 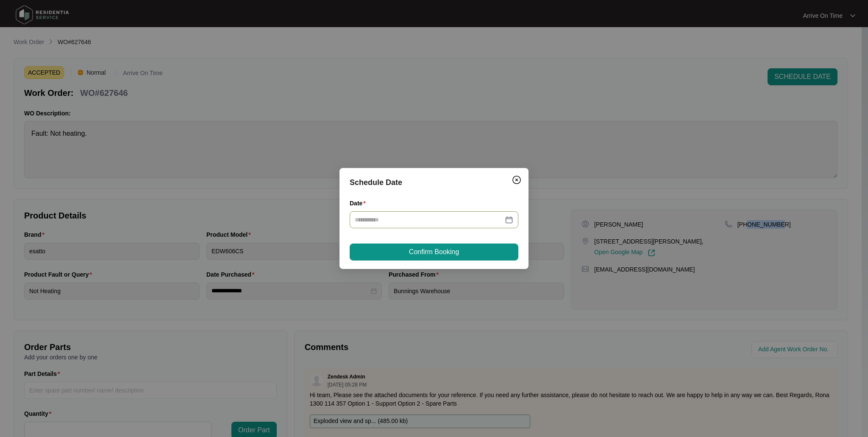 I want to click on label: Date, so click(x=359, y=203).